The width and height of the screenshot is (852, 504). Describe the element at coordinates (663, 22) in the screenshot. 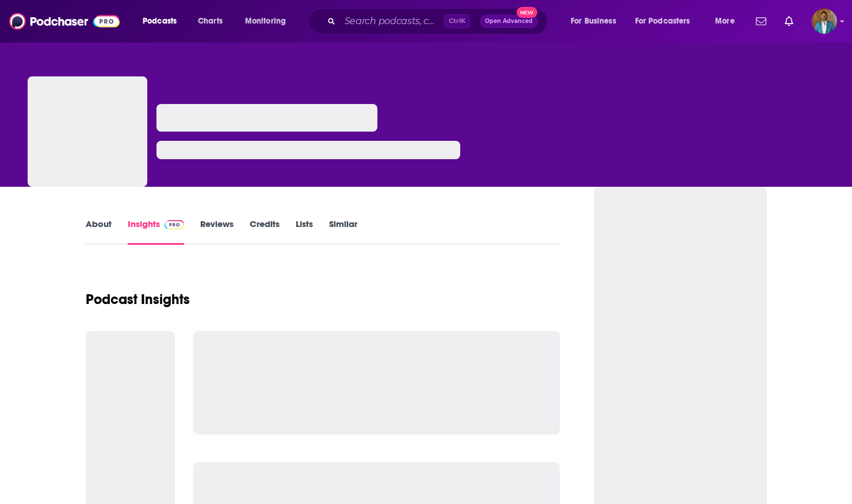

I see `span: For Podcasters` at that location.